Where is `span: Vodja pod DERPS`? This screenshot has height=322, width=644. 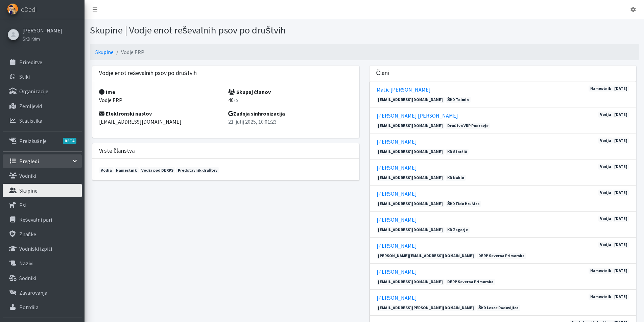
span: Vodja pod DERPS is located at coordinates (157, 170).